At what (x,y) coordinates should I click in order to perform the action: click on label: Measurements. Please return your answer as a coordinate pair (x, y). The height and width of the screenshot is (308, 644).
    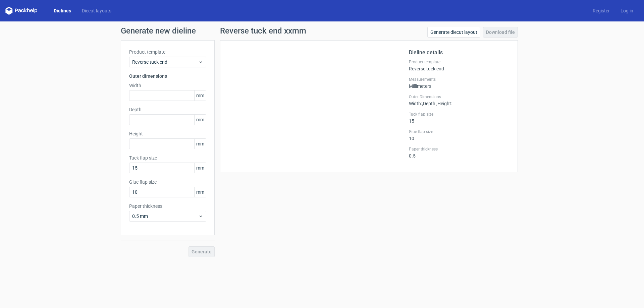
    Looking at the image, I should click on (459, 80).